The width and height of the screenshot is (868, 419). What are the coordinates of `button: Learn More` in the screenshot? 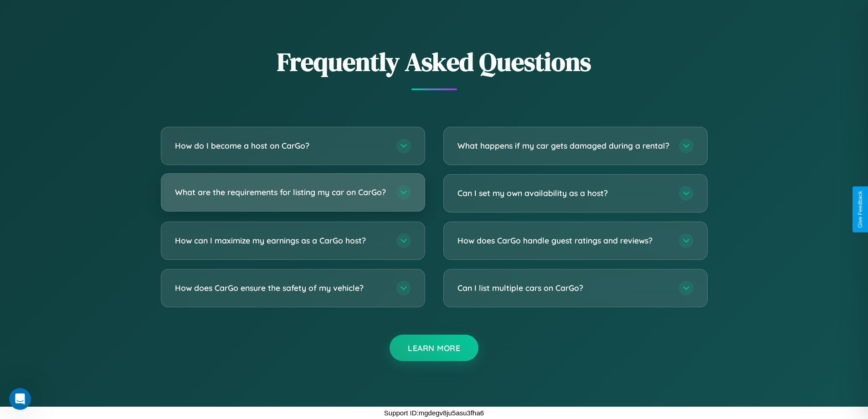 It's located at (434, 348).